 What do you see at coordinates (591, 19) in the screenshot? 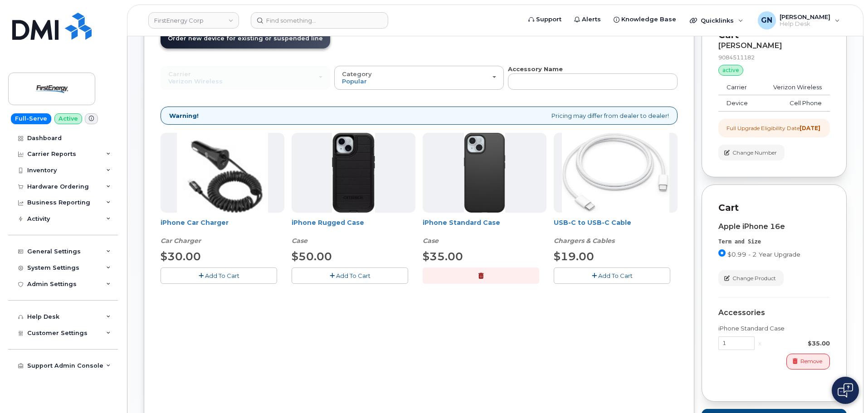
I see `span: Alerts` at bounding box center [591, 19].